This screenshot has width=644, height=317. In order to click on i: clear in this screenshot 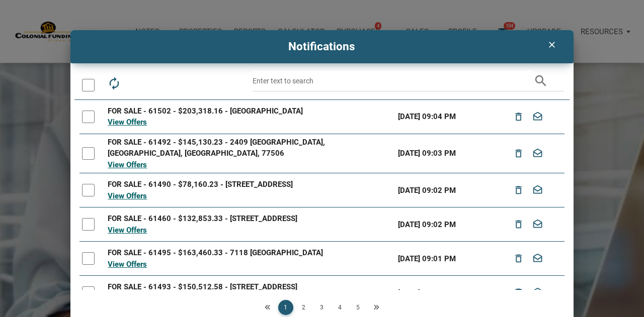, I will do `click(552, 45)`.